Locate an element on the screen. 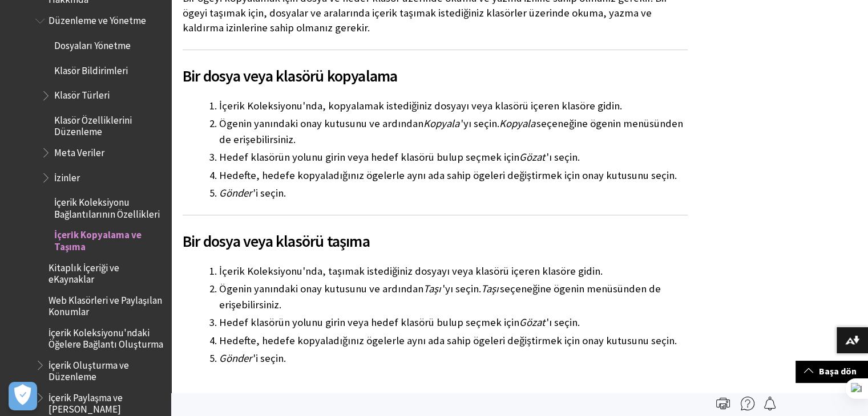 The height and width of the screenshot is (416, 868). span: İçerik Koleksiyonu Bağlantılarının Özellikleri is located at coordinates (108, 207).